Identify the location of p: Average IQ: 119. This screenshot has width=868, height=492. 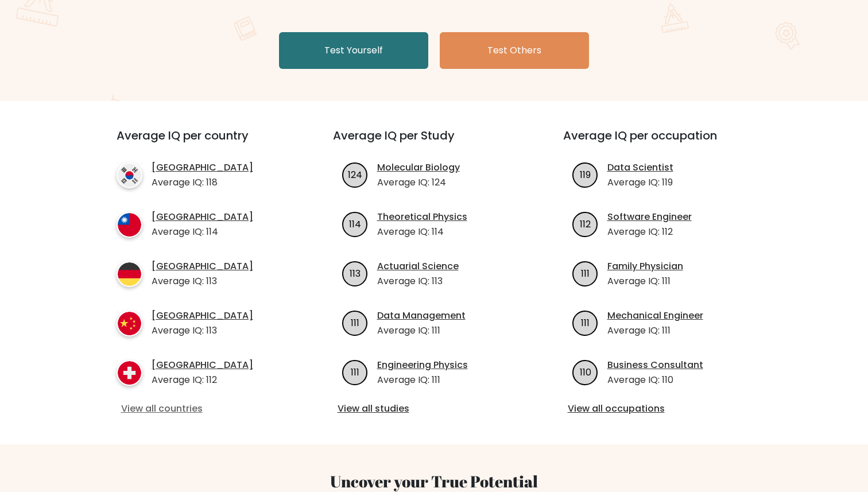
(640, 183).